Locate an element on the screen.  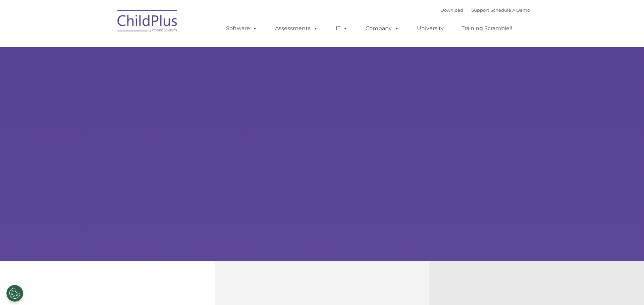
img: ChildPlus by Procare Solutions is located at coordinates (148, 22).